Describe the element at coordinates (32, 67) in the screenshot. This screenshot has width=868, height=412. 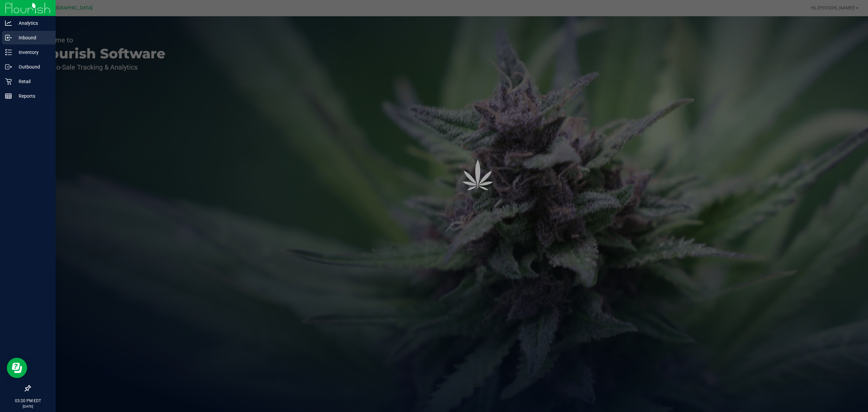
I see `p: Outbound` at that location.